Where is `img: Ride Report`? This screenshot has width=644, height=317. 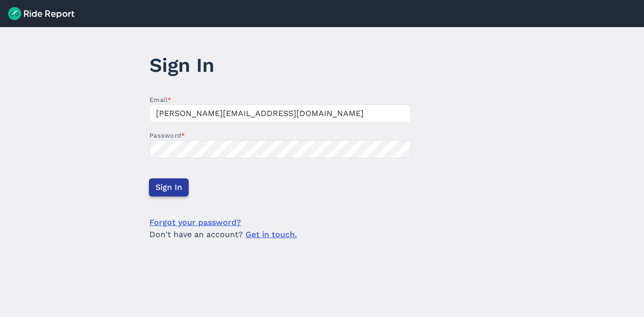 img: Ride Report is located at coordinates (41, 14).